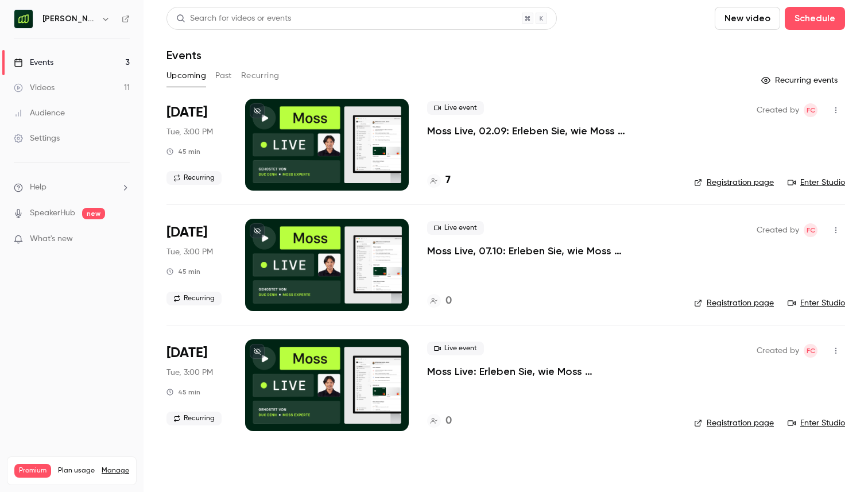 The image size is (868, 492). Describe the element at coordinates (196, 145) in the screenshot. I see `div: Sep 2 Tue, 3:00 PM (Europe/Berlin)` at that location.